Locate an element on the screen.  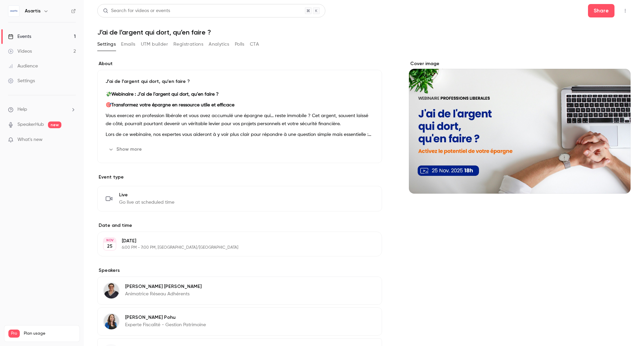
span: Go live at scheduled time is located at coordinates (146, 203).